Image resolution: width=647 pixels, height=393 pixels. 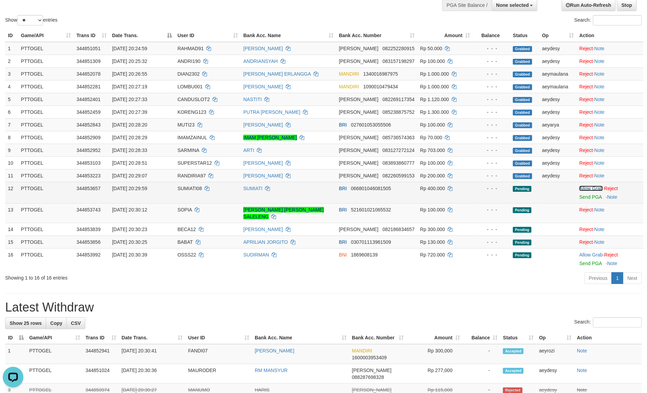 What do you see at coordinates (101, 354) in the screenshot?
I see `td: 344852941` at bounding box center [101, 354].